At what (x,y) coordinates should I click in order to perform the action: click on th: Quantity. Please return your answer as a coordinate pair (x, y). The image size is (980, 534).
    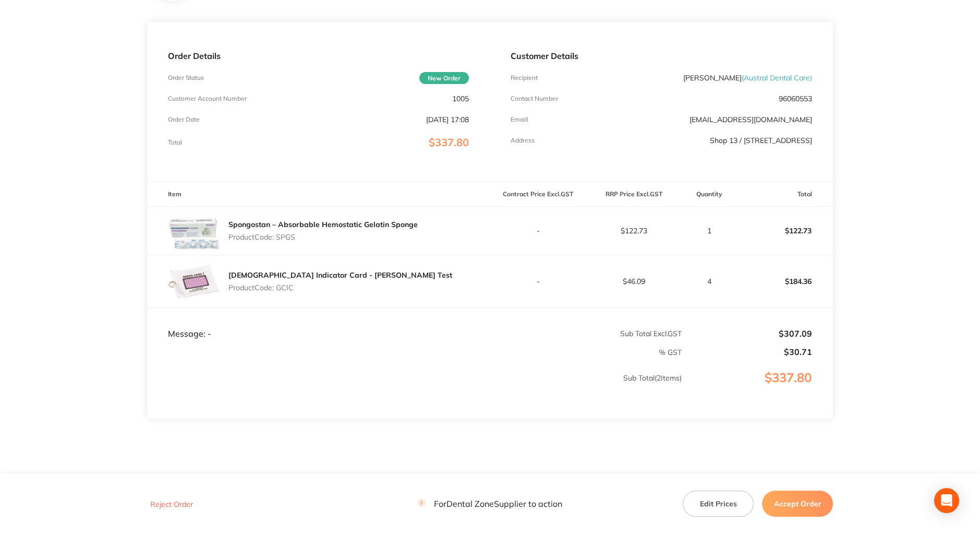
    Looking at the image, I should click on (710, 194).